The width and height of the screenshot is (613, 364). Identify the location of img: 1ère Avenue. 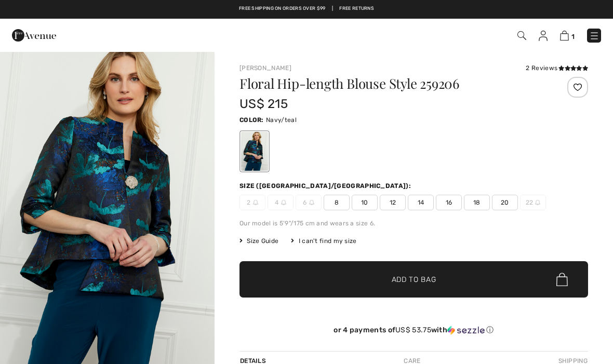
(34, 35).